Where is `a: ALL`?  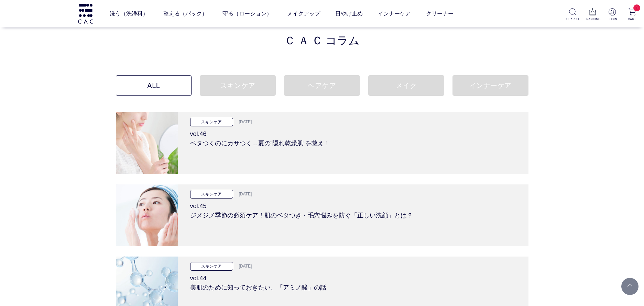
a: ALL is located at coordinates (153, 86).